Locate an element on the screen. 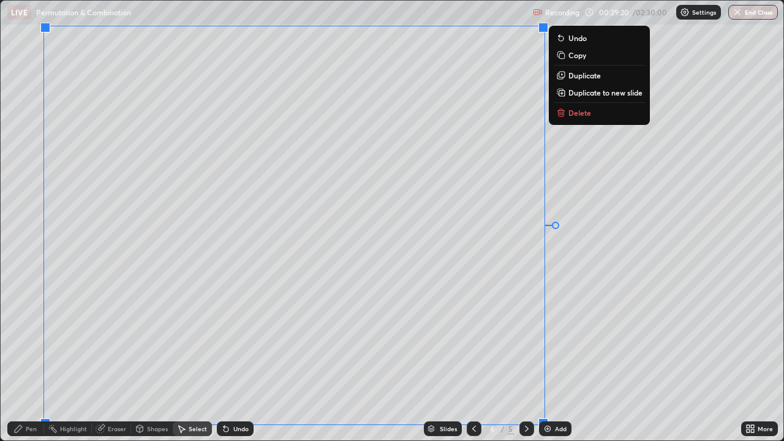 Image resolution: width=784 pixels, height=441 pixels. p: Undo is located at coordinates (578, 38).